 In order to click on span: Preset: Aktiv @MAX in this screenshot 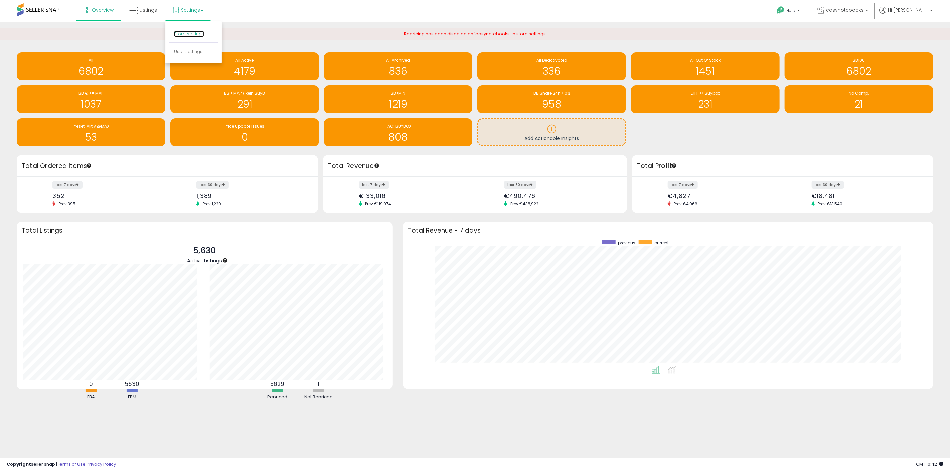, I will do `click(91, 126)`.